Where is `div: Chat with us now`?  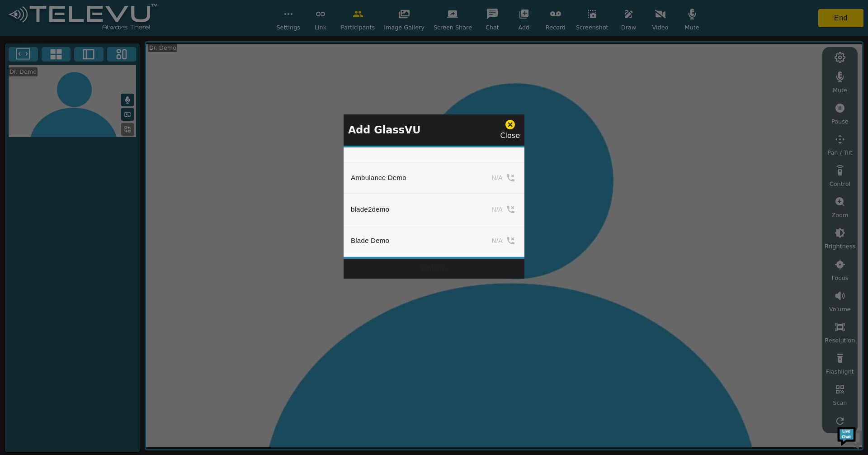
div: Chat with us now is located at coordinates (99, 53).